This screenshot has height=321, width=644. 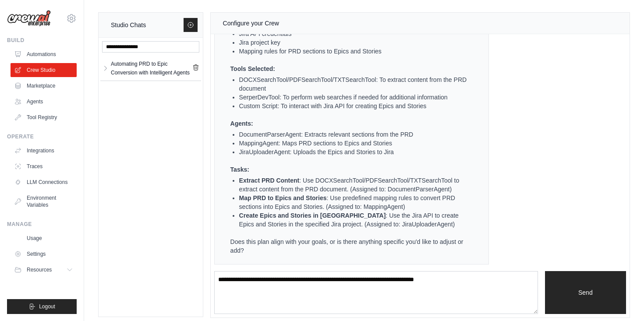 What do you see at coordinates (41, 306) in the screenshot?
I see `button: Logout` at bounding box center [41, 306].